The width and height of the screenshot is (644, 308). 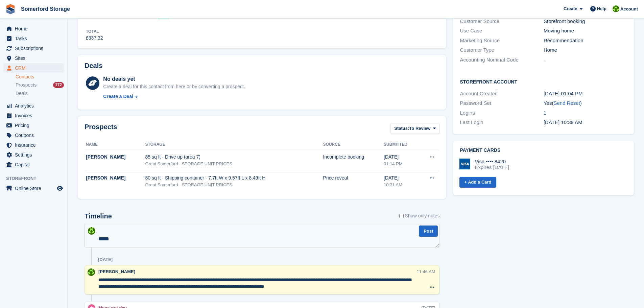 What do you see at coordinates (501, 113) in the screenshot?
I see `div: Logins` at bounding box center [501, 113].